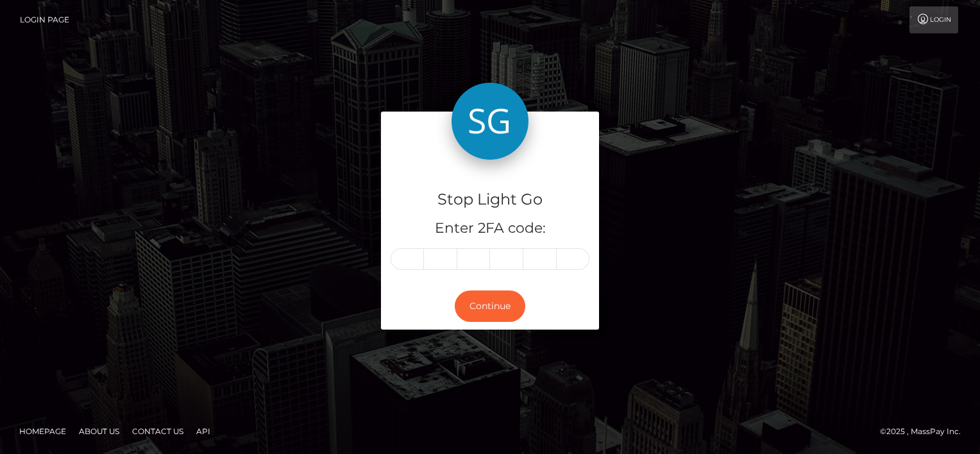 Image resolution: width=980 pixels, height=454 pixels. Describe the element at coordinates (490, 228) in the screenshot. I see `h5: Enter 2FA code:` at that location.